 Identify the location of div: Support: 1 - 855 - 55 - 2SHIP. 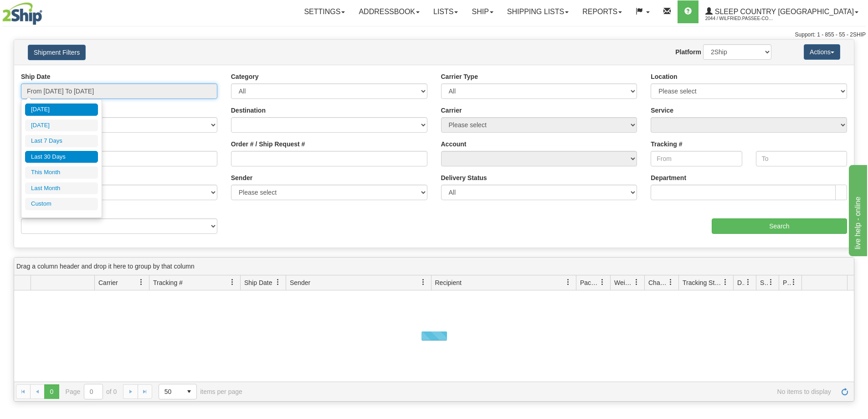
(434, 35).